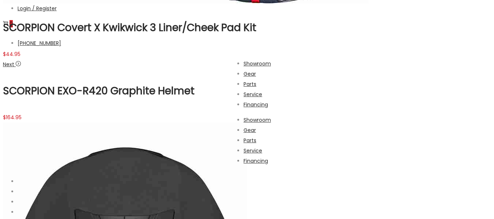 The height and width of the screenshot is (219, 494). Describe the element at coordinates (222, 28) in the screenshot. I see `h4: SCORPION Covert X Kwikwick 3 Liner/Cheek Pad Kit` at that location.